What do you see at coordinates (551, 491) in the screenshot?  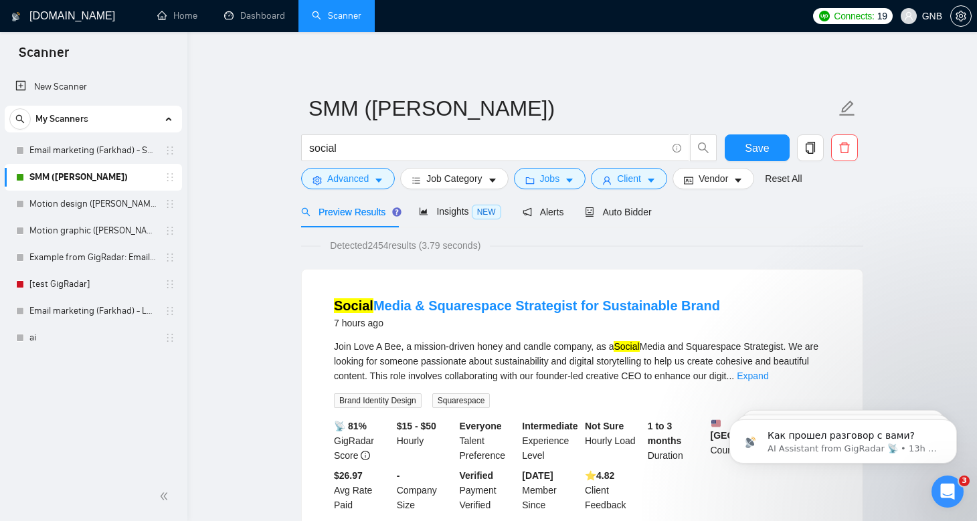 I see `div: Member Since` at bounding box center [551, 491].